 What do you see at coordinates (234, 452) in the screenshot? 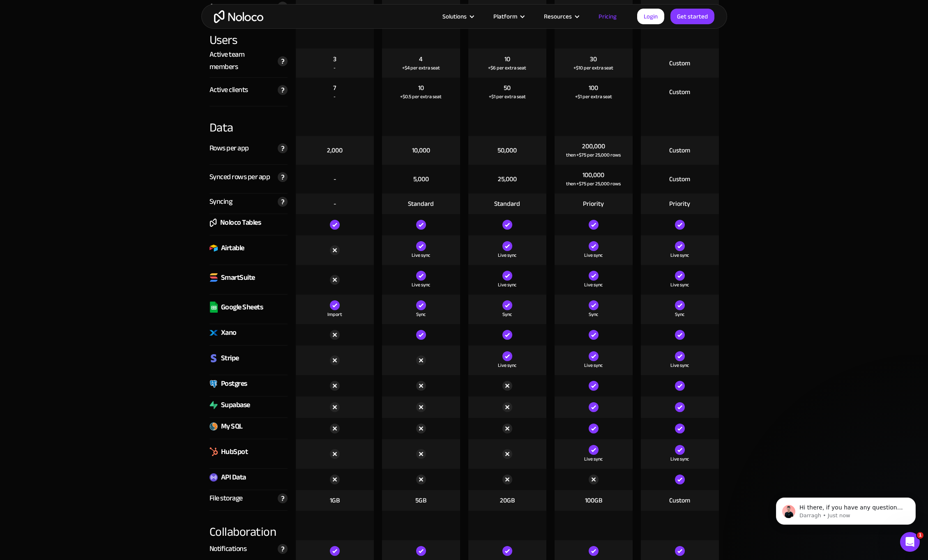
I see `div: HubSpot` at bounding box center [234, 452].